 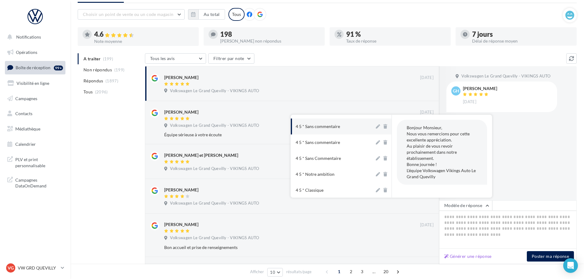 What do you see at coordinates (25, 144) in the screenshot?
I see `span: Calendrier` at bounding box center [25, 144].